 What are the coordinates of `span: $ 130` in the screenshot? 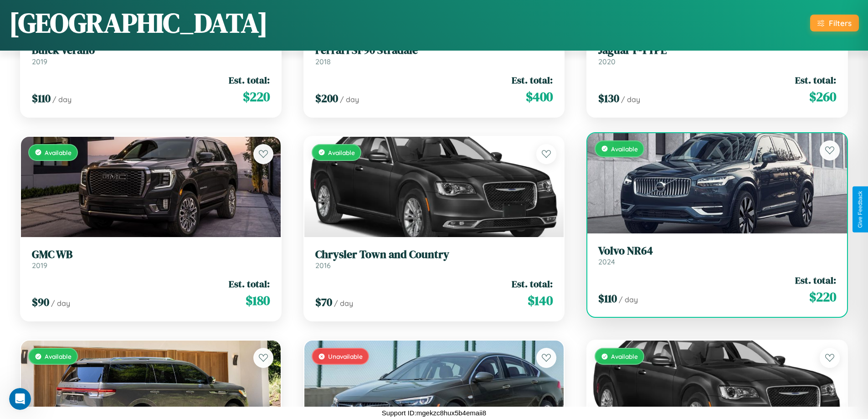 It's located at (609, 98).